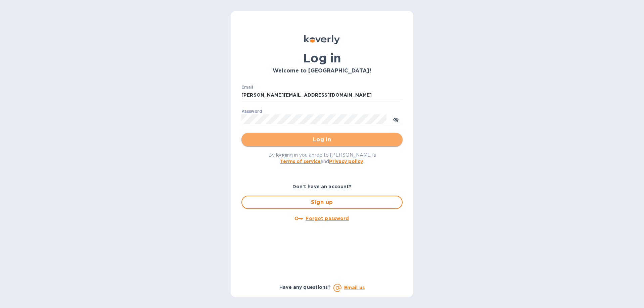 This screenshot has height=308, width=644. Describe the element at coordinates (305, 287) in the screenshot. I see `b: Have any questions?` at that location.